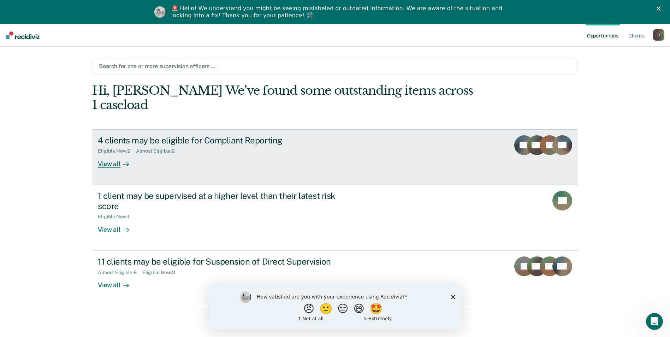 This screenshot has height=337, width=670. I want to click on div: J T, so click(659, 35).